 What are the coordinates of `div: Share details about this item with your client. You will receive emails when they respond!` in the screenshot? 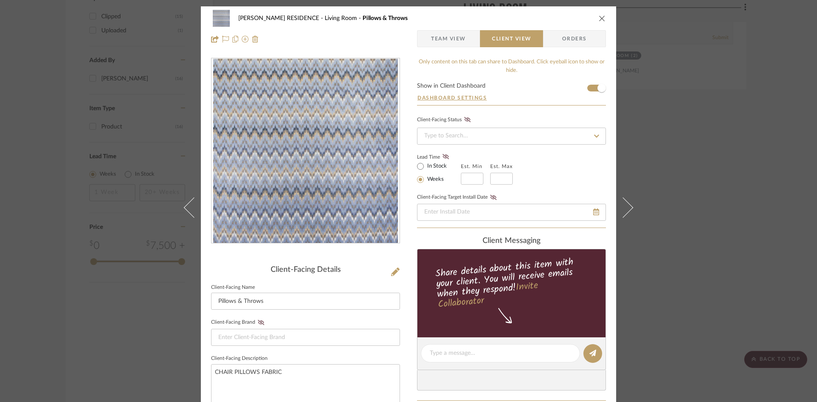 It's located at (511, 283).